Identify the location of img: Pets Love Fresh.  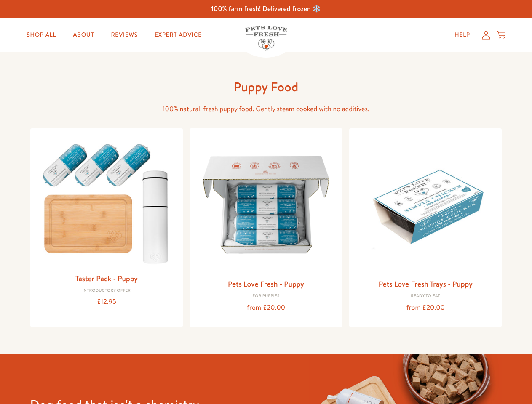
(266, 38).